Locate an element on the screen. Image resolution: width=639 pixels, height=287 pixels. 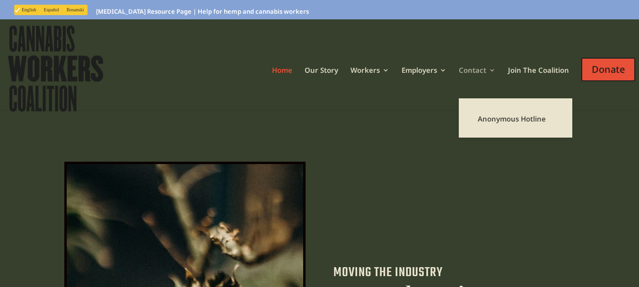
img: Cannabis Workers Coalition is located at coordinates (55, 69).